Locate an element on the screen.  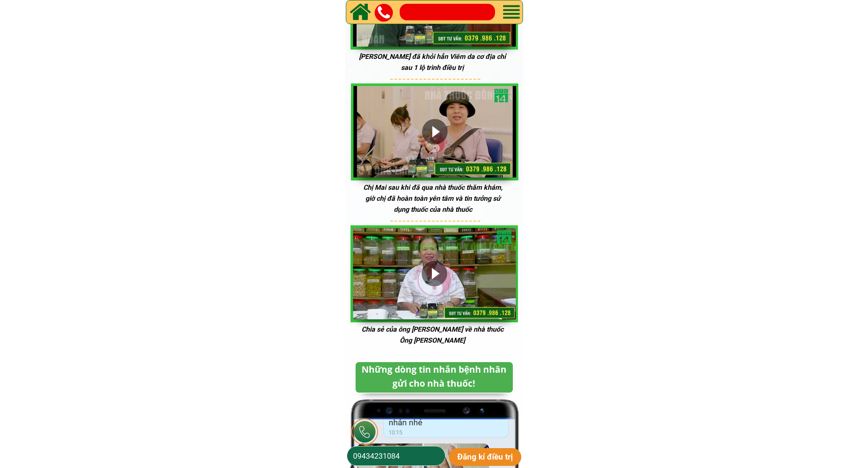
h3: Chị Mai sau khi đã qua nhà thuốc thăm khám, giờ chị đã hoàn toàn yên tâm và tin tưởng sử dụng thu... is located at coordinates (433, 198).